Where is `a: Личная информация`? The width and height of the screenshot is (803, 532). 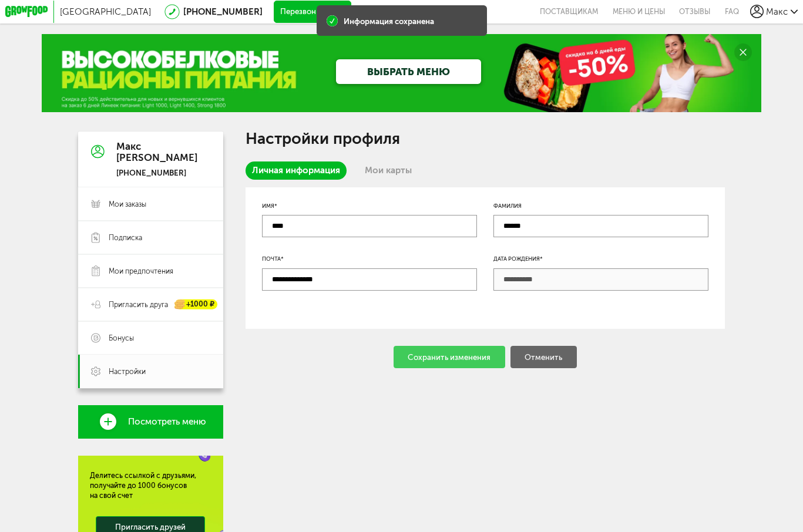 a: Личная информация is located at coordinates (296, 170).